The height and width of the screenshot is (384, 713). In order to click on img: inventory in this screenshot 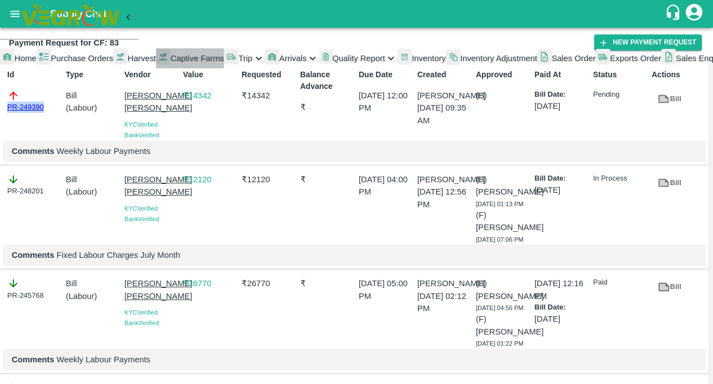, I will do `click(453, 57)`.